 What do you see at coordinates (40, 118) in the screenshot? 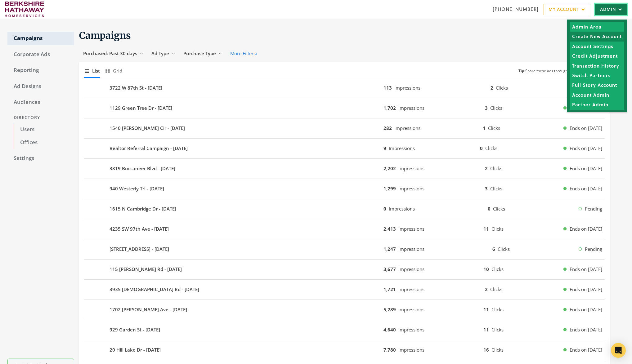
I see `div: Directory` at bounding box center [40, 118].